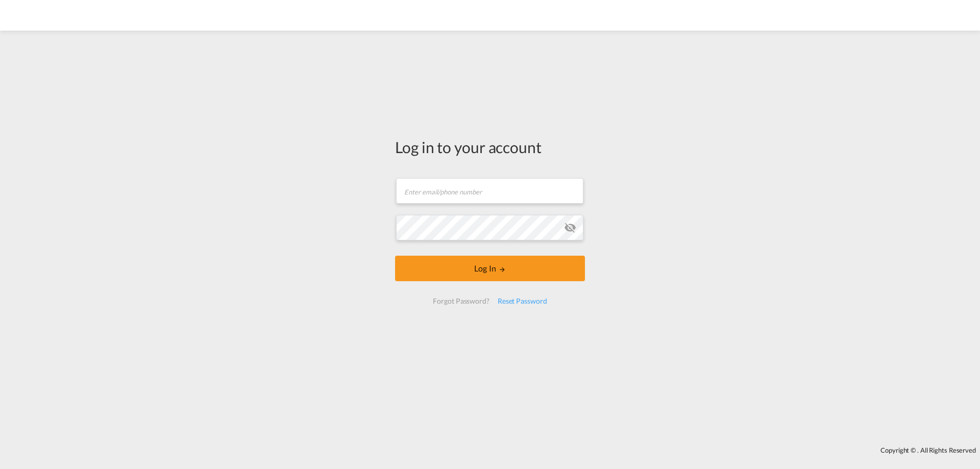  What do you see at coordinates (522, 301) in the screenshot?
I see `div: Reset Password` at bounding box center [522, 301].